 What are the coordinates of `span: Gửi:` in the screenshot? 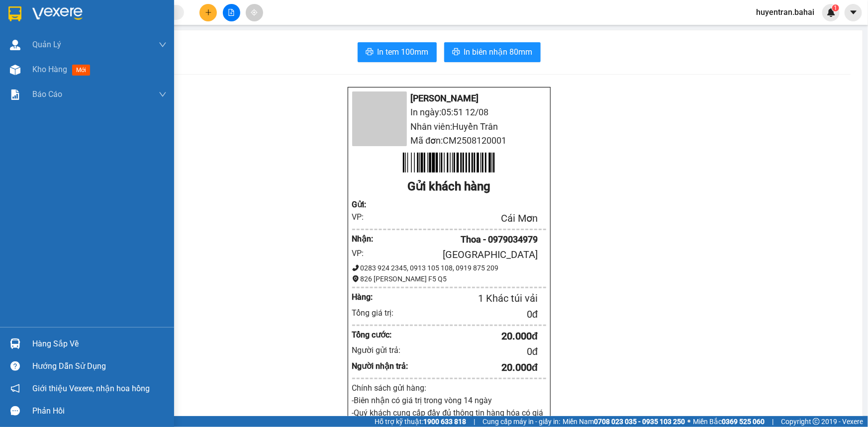 It's located at (16, 14).